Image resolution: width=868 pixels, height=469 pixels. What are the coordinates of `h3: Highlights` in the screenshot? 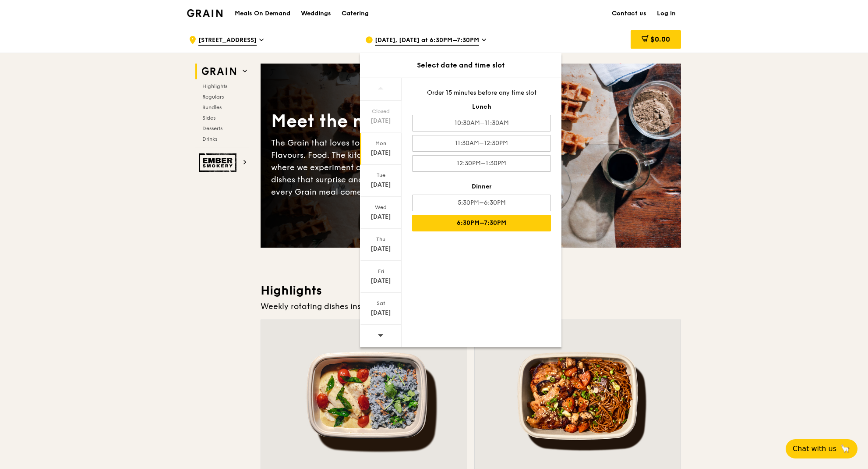 It's located at (471, 291).